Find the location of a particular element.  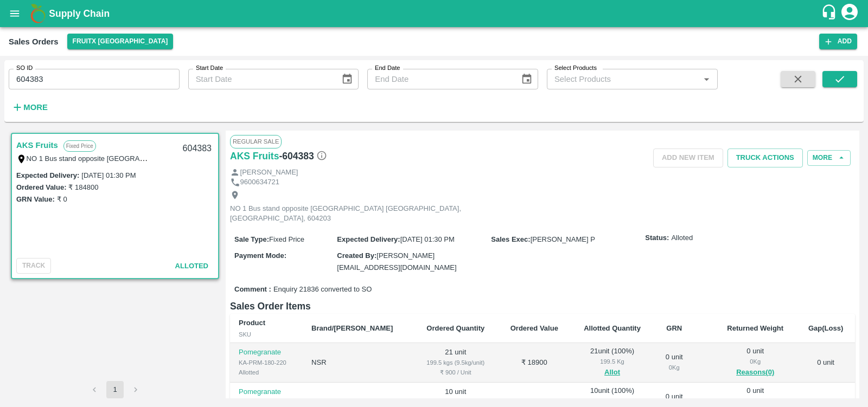

h6: - 604383 is located at coordinates (303, 156).